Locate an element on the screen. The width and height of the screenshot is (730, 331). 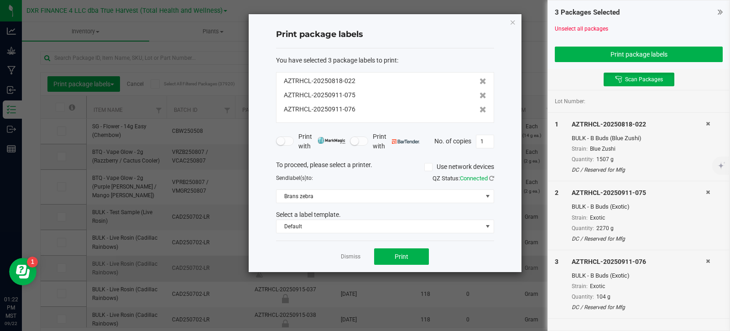
span: 1507 g is located at coordinates (605, 159).